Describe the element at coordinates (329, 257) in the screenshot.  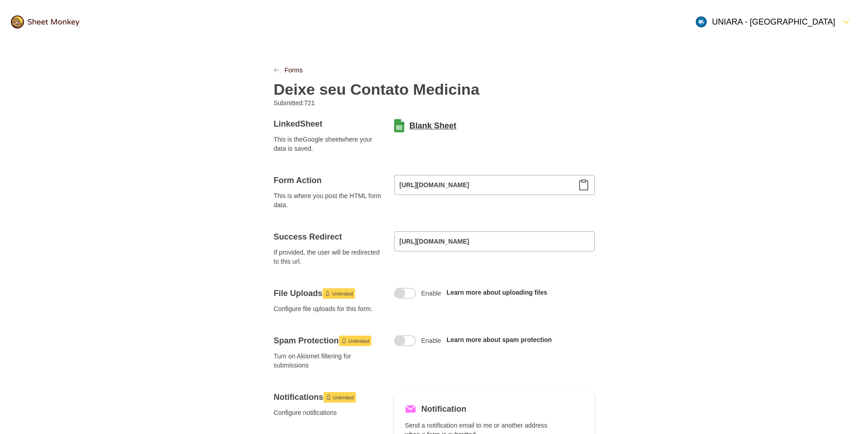
I see `span: If provided, the user will be redirected to this url.` at that location.